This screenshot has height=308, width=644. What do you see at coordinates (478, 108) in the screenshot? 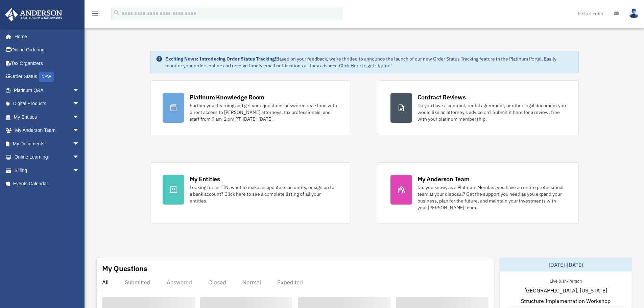
I see `a: Contract Reviews Do you have a contract, rental agreement, or other legal document you would like...` at bounding box center [478, 108].